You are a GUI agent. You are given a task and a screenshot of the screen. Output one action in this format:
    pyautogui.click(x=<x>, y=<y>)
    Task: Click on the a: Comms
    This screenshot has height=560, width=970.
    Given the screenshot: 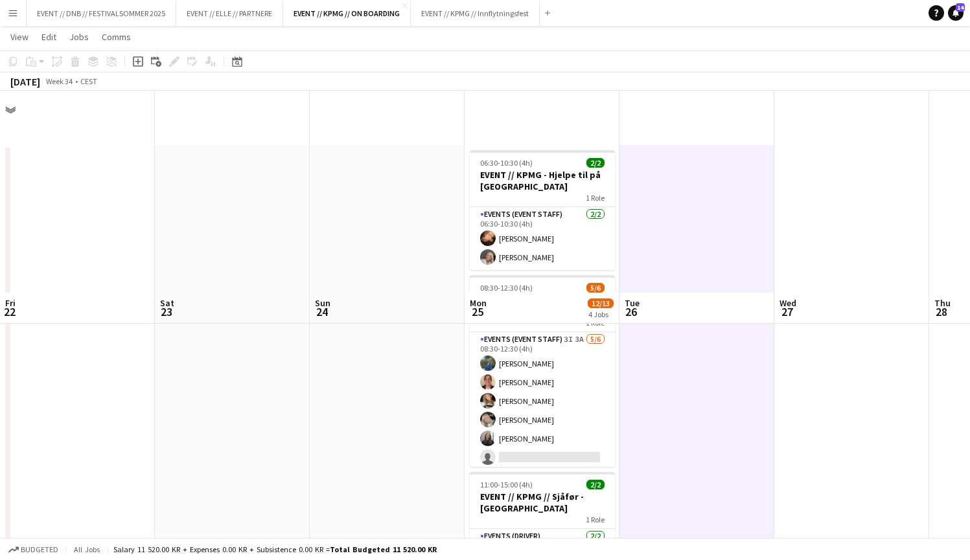 What is the action you would take?
    pyautogui.click(x=116, y=37)
    